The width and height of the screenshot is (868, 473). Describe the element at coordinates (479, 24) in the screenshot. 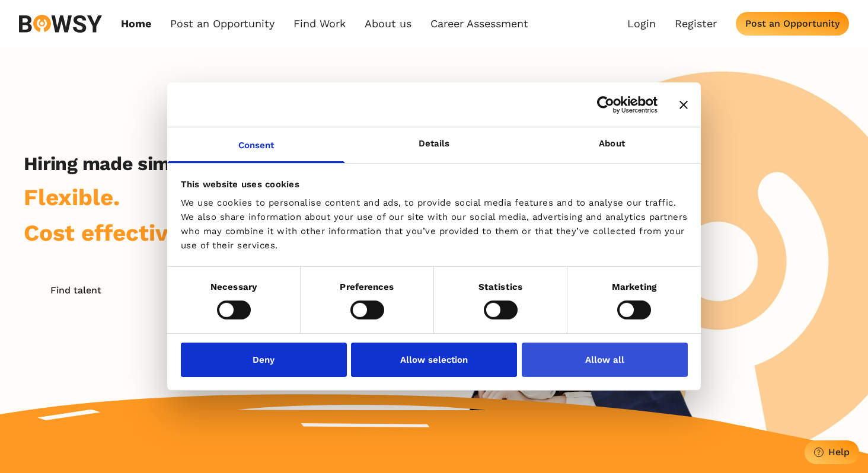

I see `a: Career Assessment` at that location.